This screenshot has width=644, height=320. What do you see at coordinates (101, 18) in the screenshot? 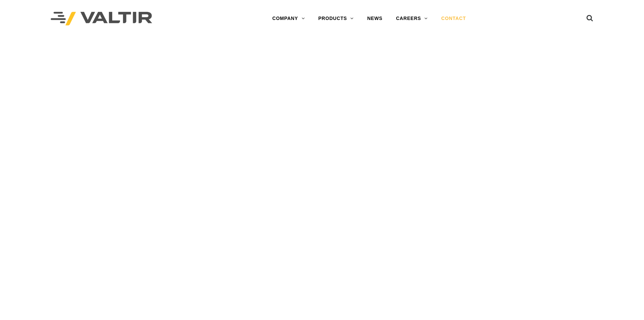
I see `img: Valtir` at bounding box center [101, 18].